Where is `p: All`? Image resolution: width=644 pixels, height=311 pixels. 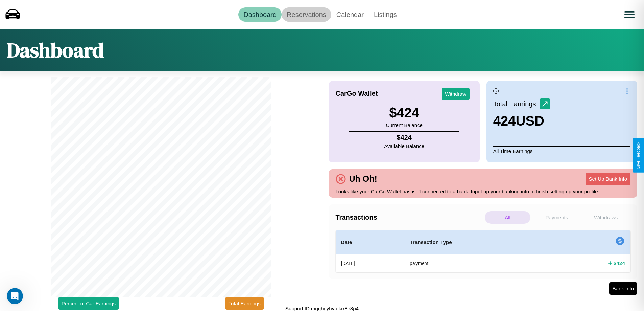 p: All is located at coordinates (507, 217).